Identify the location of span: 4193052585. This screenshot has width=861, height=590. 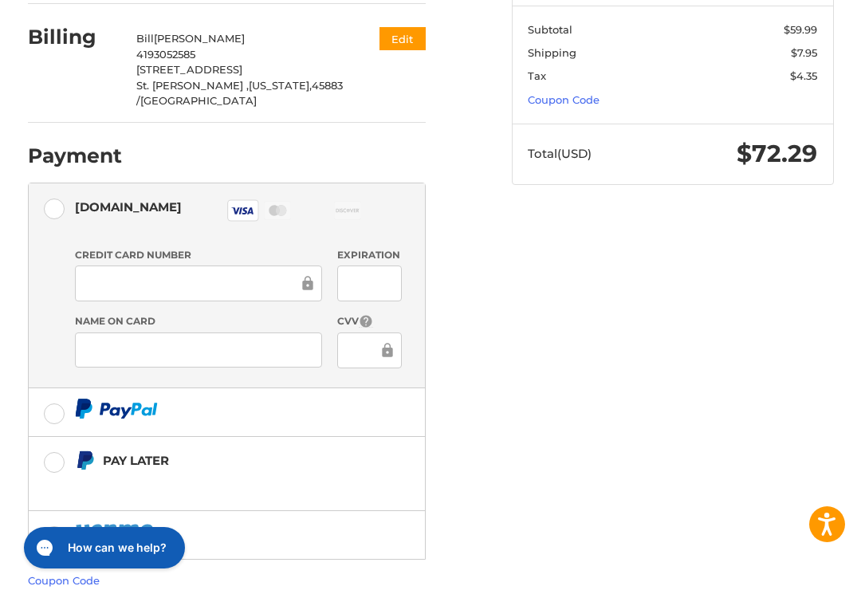
(166, 54).